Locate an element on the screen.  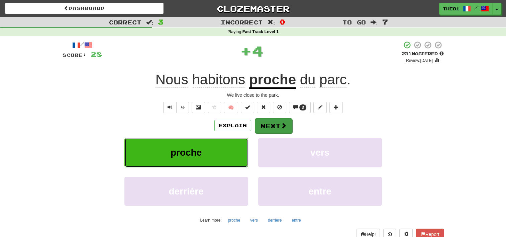
span: Theo1 is located at coordinates (451, 9).